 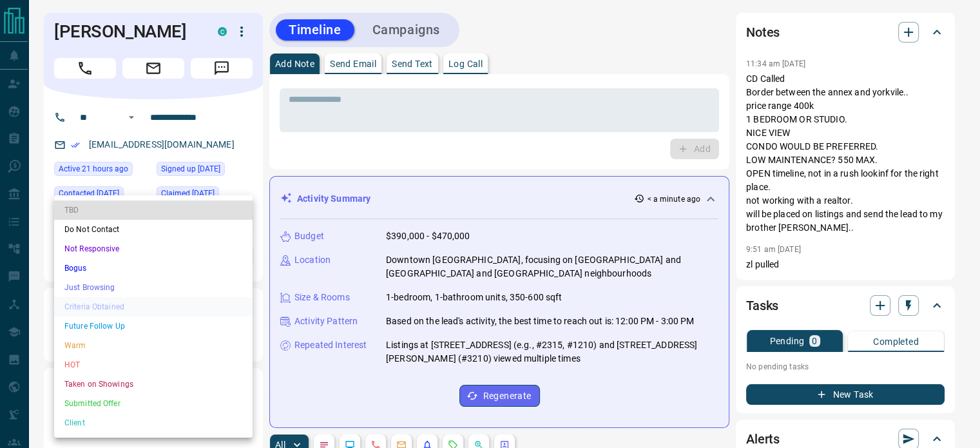 What do you see at coordinates (154, 364) in the screenshot?
I see `li: HOT` at bounding box center [154, 364].